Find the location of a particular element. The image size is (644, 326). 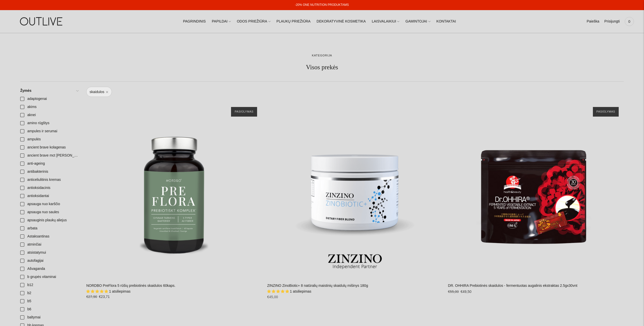

a: anticeliulitinis kremas is located at coordinates (49, 180).